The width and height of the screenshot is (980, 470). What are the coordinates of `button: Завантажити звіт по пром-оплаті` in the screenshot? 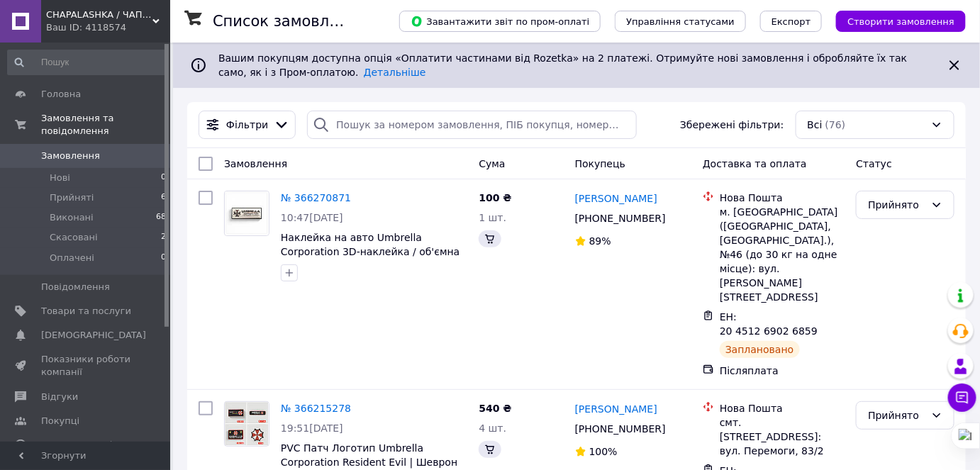 It's located at (500, 22).